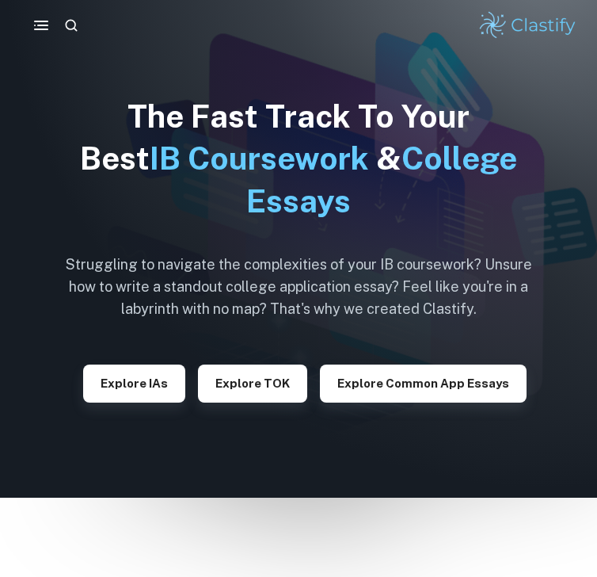  What do you see at coordinates (253, 382) in the screenshot?
I see `a: Explore TOK` at bounding box center [253, 382].